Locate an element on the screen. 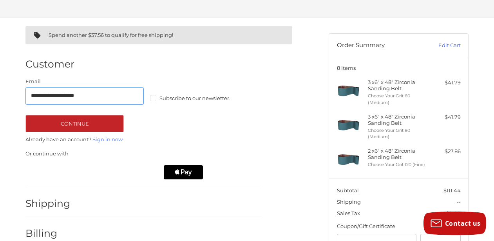 The image size is (494, 241). span: Subscribe to our newsletter. is located at coordinates (195, 98).